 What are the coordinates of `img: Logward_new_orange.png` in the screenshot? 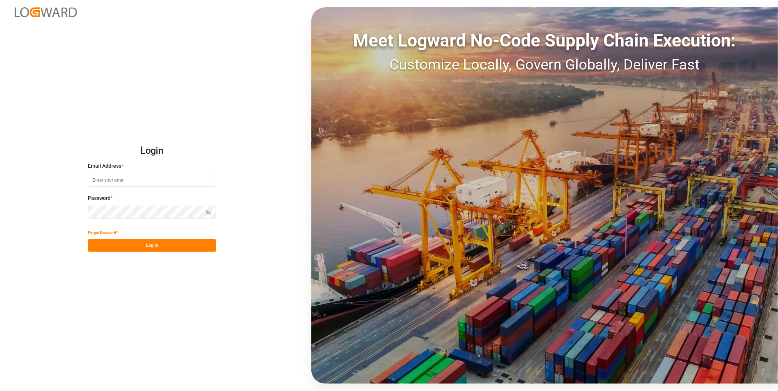 It's located at (46, 12).